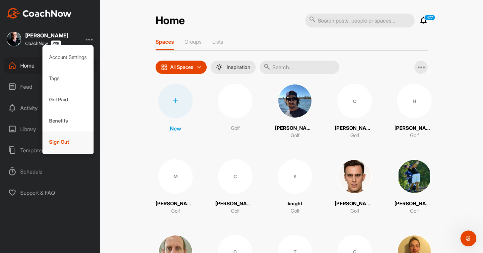 Image resolution: width=483 pixels, height=253 pixels. Describe the element at coordinates (50, 108) in the screenshot. I see `div: Activity` at that location.